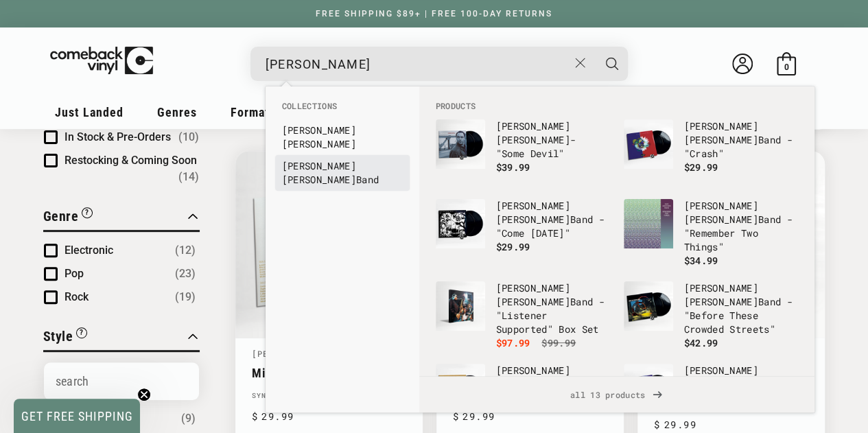  I want to click on span: Genre, so click(61, 216).